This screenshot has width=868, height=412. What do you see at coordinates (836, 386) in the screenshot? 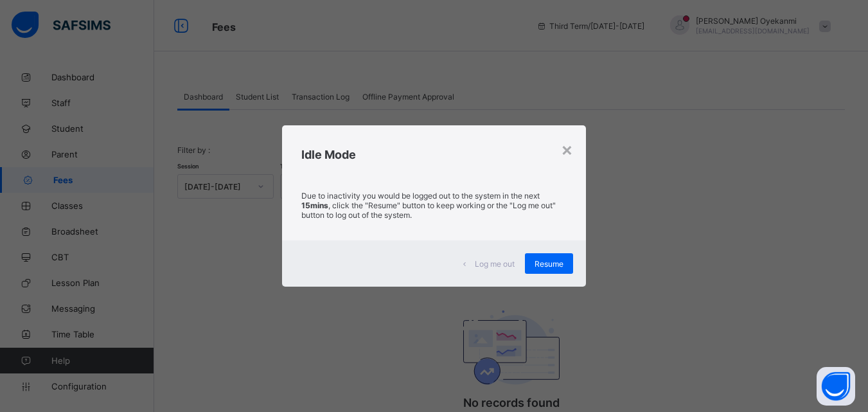
I see `button: Open asap` at bounding box center [836, 386].